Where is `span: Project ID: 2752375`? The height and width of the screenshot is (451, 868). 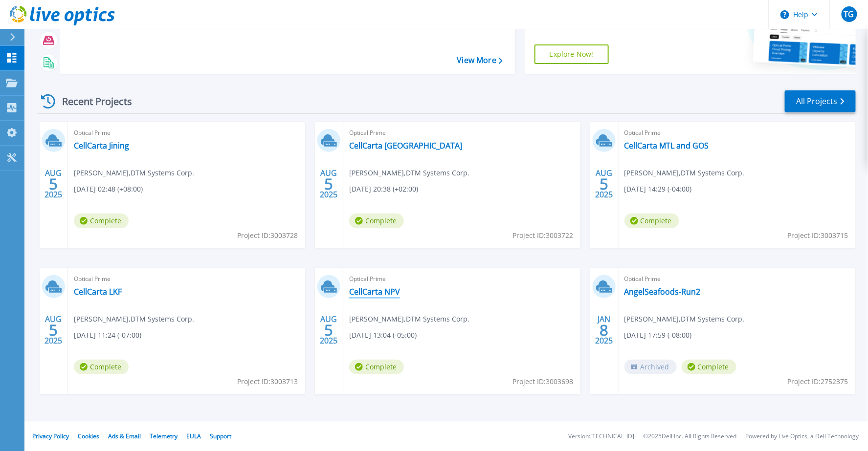
span: Project ID: 2752375 is located at coordinates (819, 382).